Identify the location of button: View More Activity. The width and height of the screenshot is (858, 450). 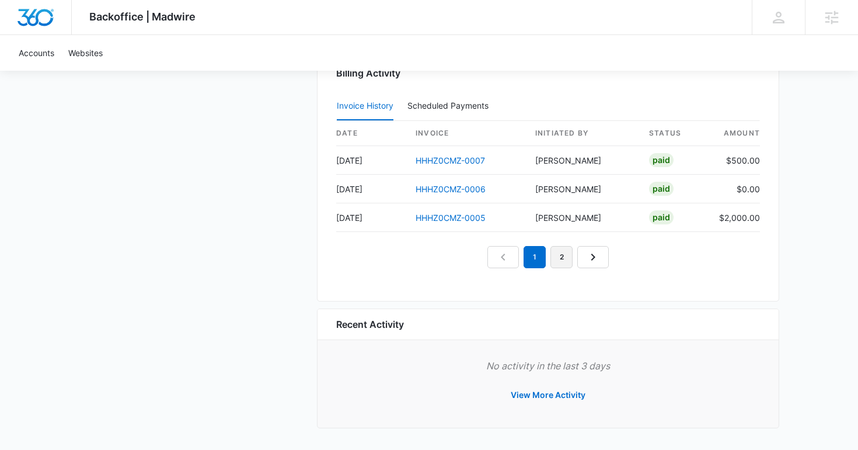
(548, 395).